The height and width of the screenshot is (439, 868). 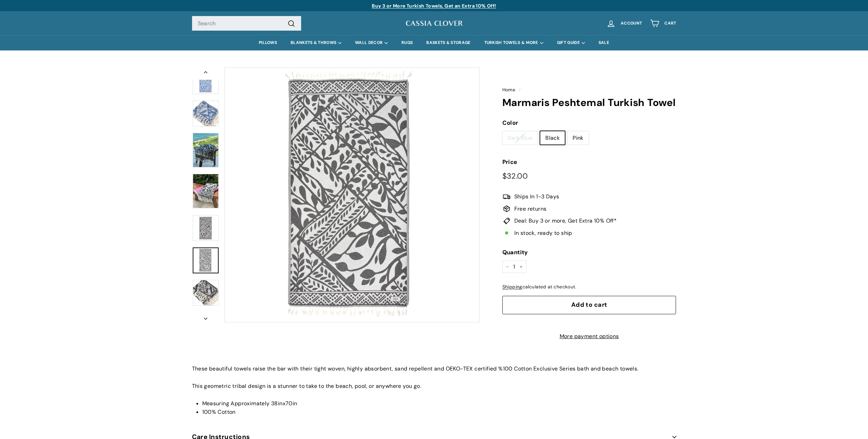 What do you see at coordinates (434, 5) in the screenshot?
I see `a: Buy 3 or More Turkish Towels, Get an Extra 10% Off!` at bounding box center [434, 5].